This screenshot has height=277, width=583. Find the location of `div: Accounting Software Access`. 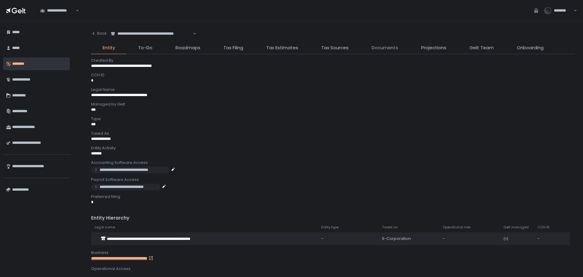

div: Accounting Software Access is located at coordinates (333, 162).